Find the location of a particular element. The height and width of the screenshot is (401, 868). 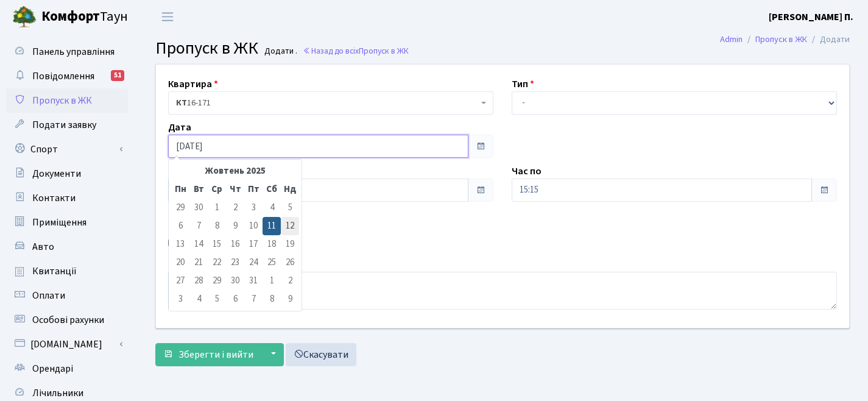

span: Оплати is located at coordinates (48, 295).